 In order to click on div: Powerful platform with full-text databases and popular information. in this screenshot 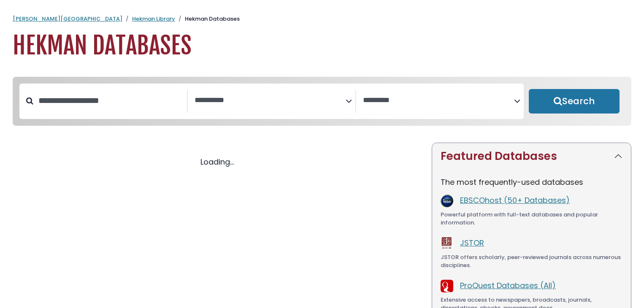, I will do `click(531, 219)`.